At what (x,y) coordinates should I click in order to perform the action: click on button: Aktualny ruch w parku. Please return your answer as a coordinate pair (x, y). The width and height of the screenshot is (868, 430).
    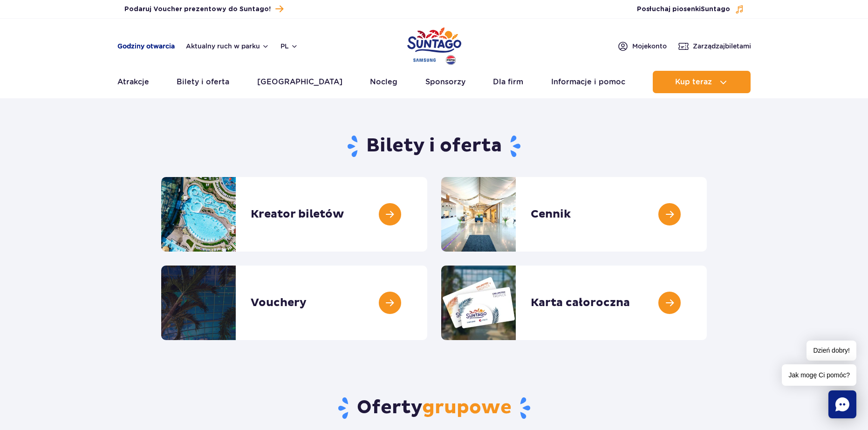
    Looking at the image, I should click on (227, 46).